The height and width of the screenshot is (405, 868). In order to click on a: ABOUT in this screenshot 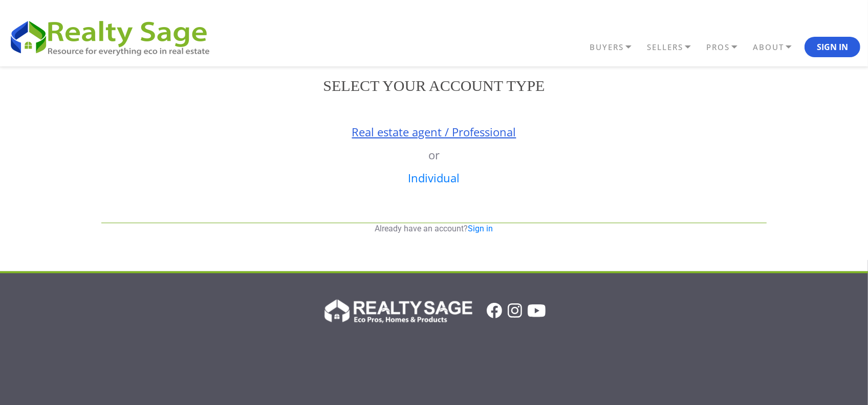, I will do `click(777, 47)`.